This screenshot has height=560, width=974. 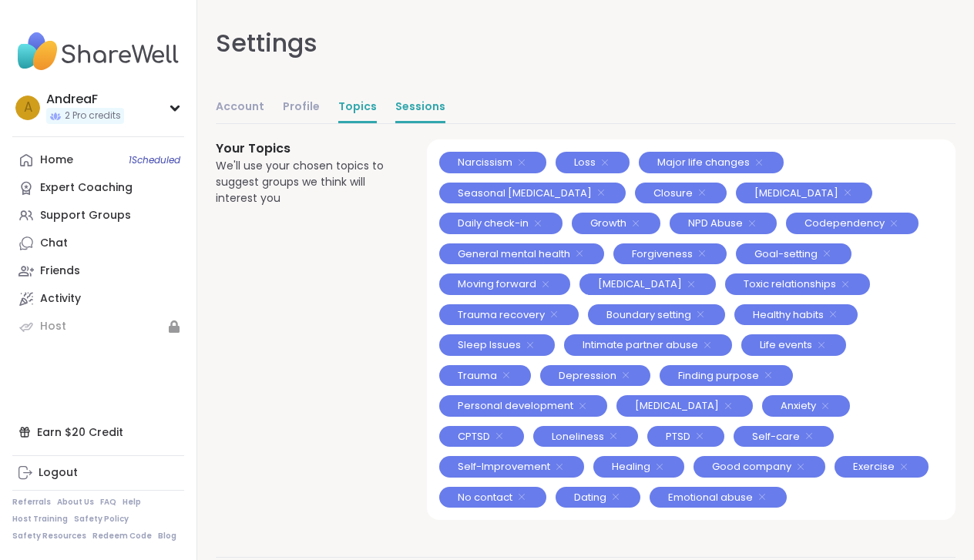 What do you see at coordinates (357, 108) in the screenshot?
I see `a: Topics` at bounding box center [357, 108].